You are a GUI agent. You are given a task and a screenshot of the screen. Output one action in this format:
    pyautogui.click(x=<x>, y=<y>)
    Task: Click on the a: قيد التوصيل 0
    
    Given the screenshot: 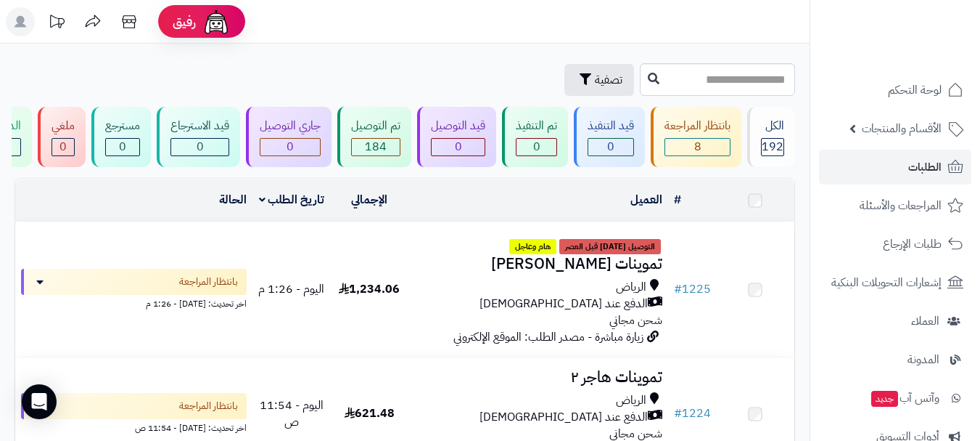 What is the action you would take?
    pyautogui.click(x=457, y=136)
    